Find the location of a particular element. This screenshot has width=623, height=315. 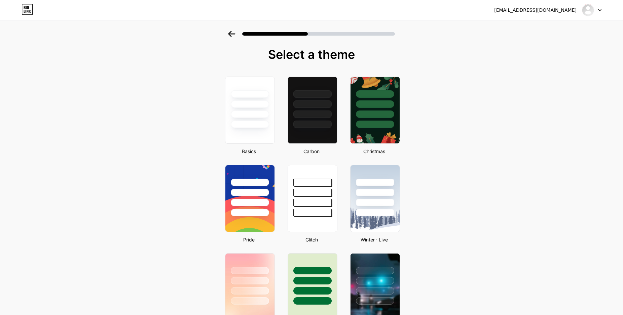

div: Glitch is located at coordinates (311, 240).